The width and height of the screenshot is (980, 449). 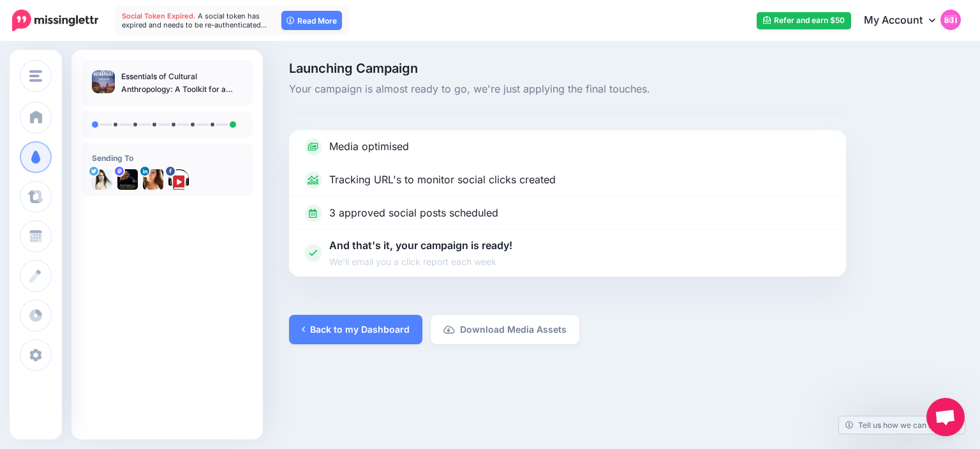 What do you see at coordinates (420, 253) in the screenshot?
I see `p: And that's it, your campaign is ready!` at bounding box center [420, 253].